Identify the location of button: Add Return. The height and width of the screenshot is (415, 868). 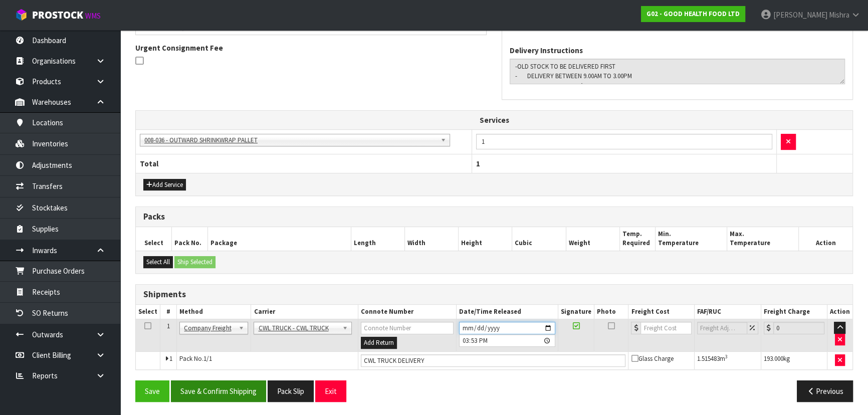
(379, 343).